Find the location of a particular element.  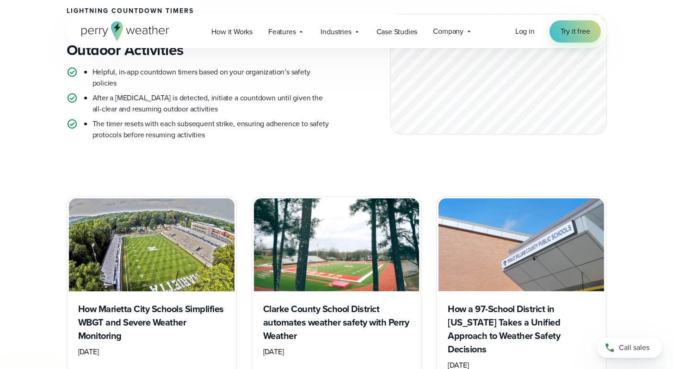

a: Call sales is located at coordinates (630, 348).